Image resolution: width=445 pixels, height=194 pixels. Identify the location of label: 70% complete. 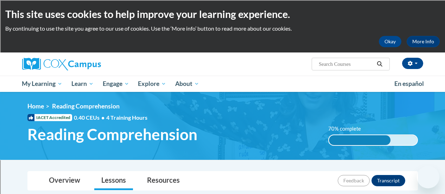
(348, 129).